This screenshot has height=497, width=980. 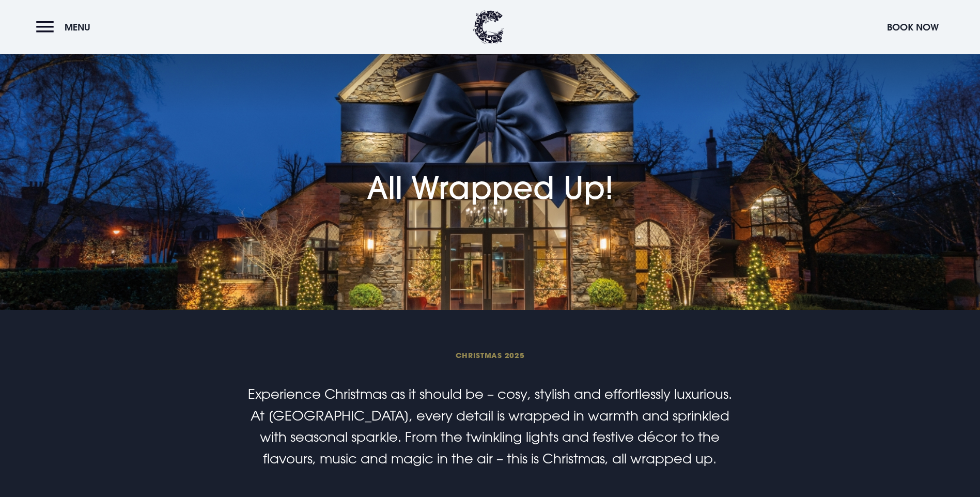 I want to click on button: Book Now, so click(x=913, y=27).